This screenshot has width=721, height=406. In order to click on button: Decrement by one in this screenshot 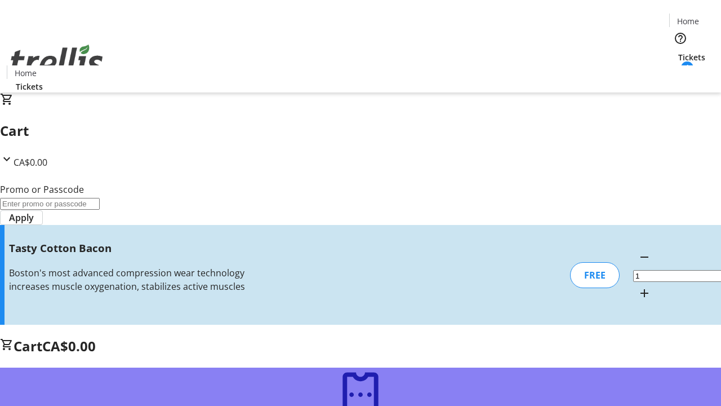, I will do `click(645, 257)`.